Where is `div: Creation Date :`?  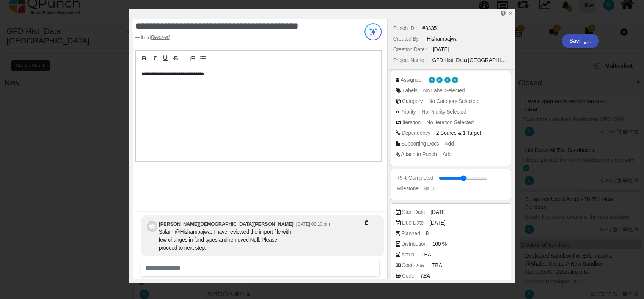
div: Creation Date : is located at coordinates (411, 49).